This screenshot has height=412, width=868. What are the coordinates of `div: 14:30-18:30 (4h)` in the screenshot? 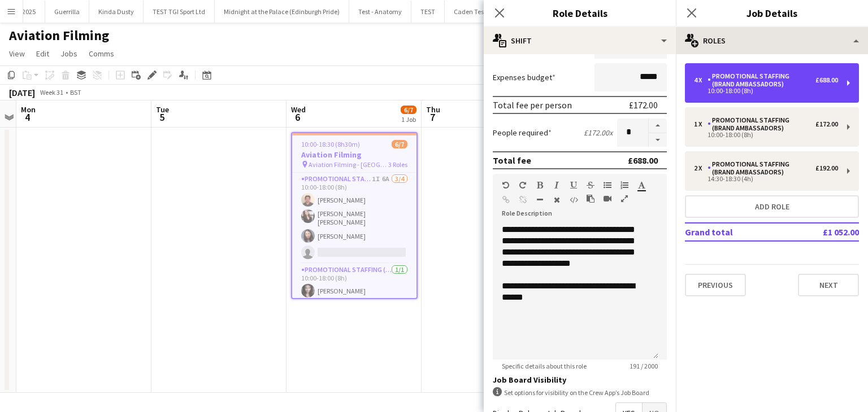 It's located at (766, 179).